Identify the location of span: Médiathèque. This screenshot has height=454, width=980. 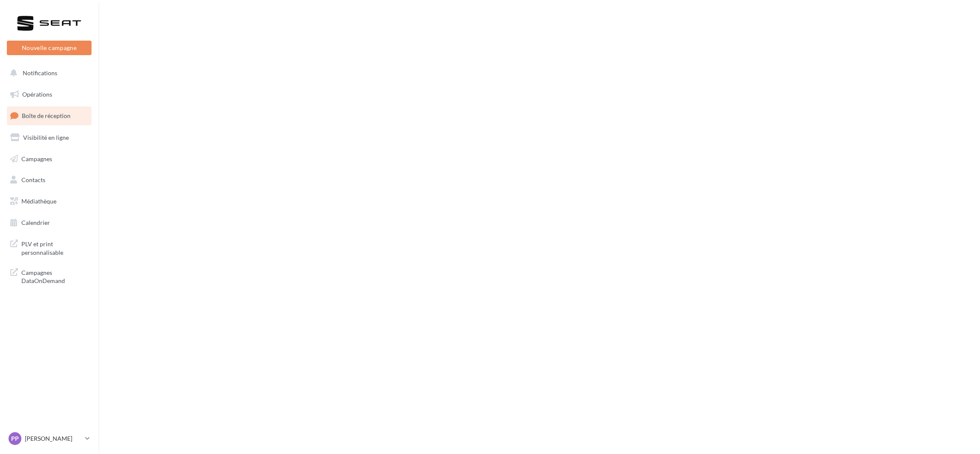
(39, 201).